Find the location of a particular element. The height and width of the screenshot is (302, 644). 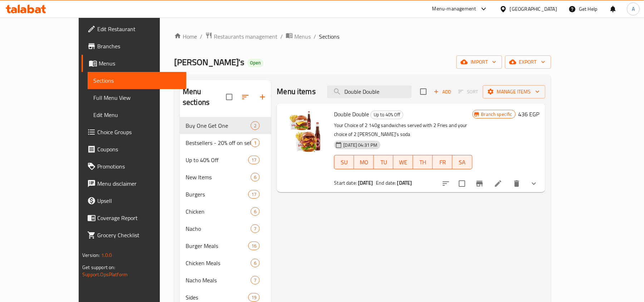

button: SU is located at coordinates (344, 162).